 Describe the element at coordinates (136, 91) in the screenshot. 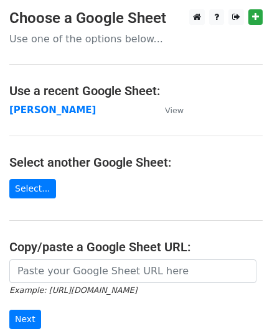

I see `h4: Use a recent Google Sheet:` at that location.